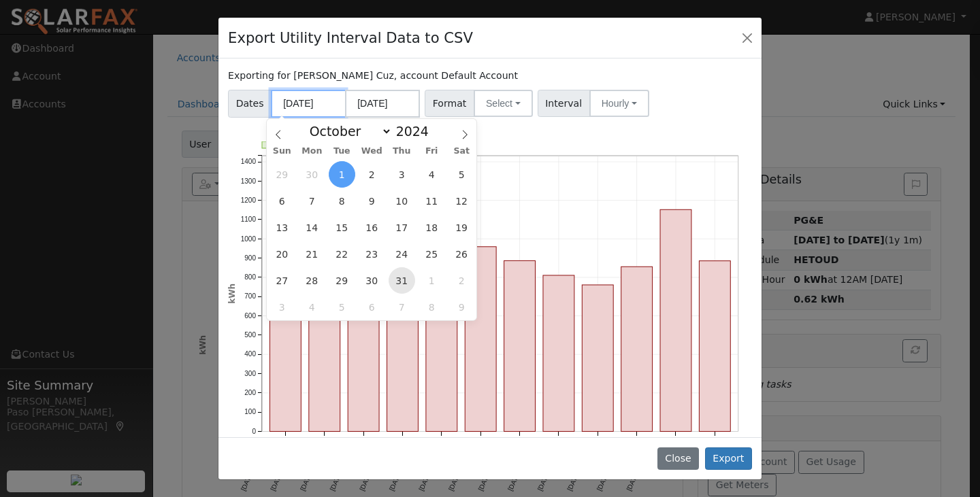 Image resolution: width=980 pixels, height=497 pixels. Describe the element at coordinates (232, 294) in the screenshot. I see `text: kWh` at that location.